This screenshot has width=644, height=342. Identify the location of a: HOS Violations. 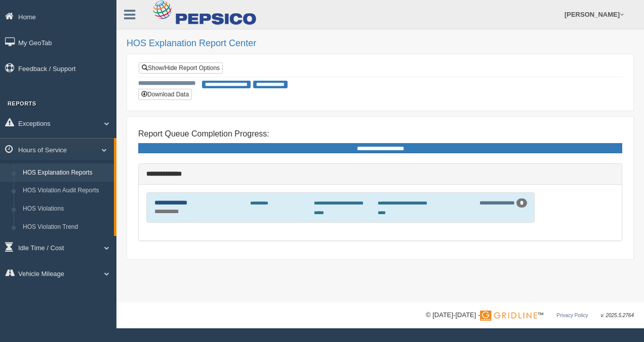
(66, 209).